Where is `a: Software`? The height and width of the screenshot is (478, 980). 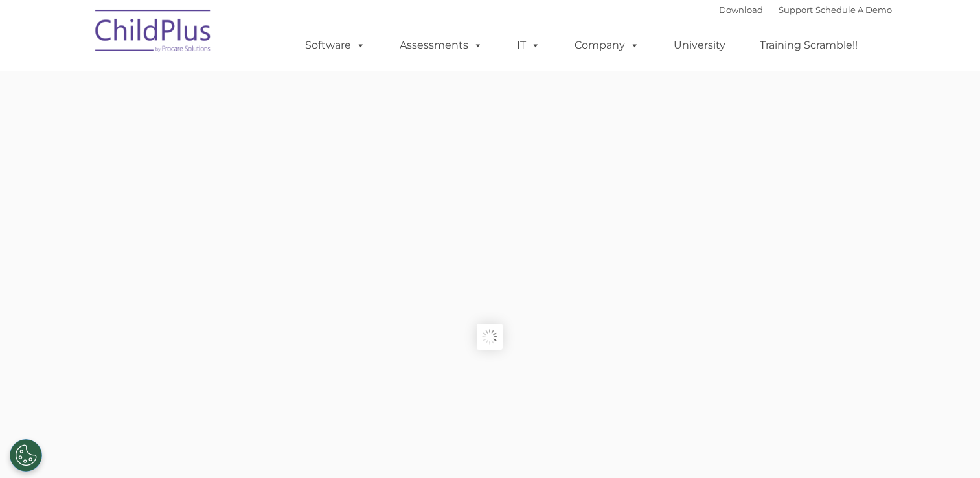 a: Software is located at coordinates (335, 45).